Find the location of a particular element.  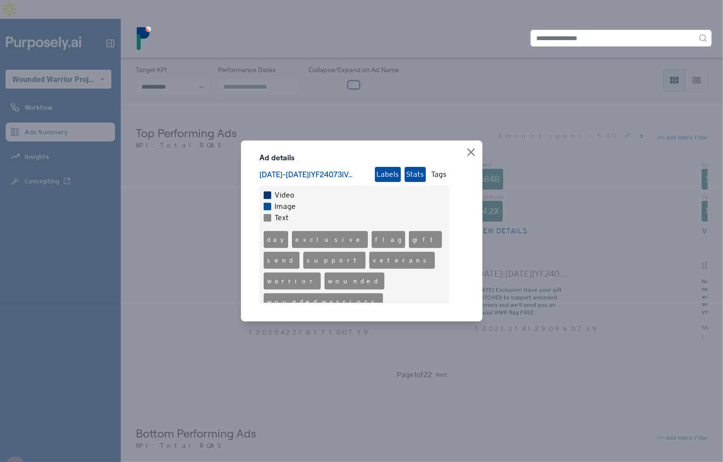

div: exclusive is located at coordinates (330, 240).